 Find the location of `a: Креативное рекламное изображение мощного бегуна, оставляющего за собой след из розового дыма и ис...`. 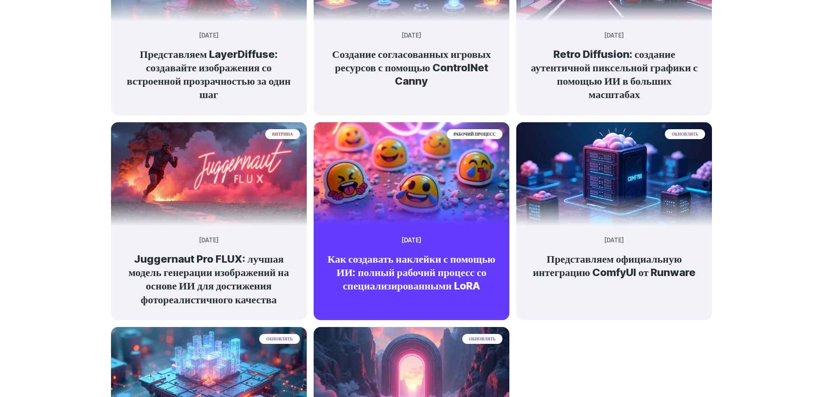

a: Креативное рекламное изображение мощного бегуна, оставляющего за собой след из розового дыма и ис... is located at coordinates (209, 269).